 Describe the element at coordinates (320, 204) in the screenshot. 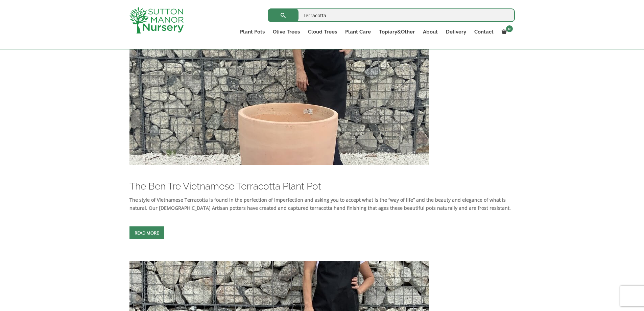

I see `strong: The style of Vietnamese Terracotta is found in the perfection of imperfection and asking you to a...` at that location.